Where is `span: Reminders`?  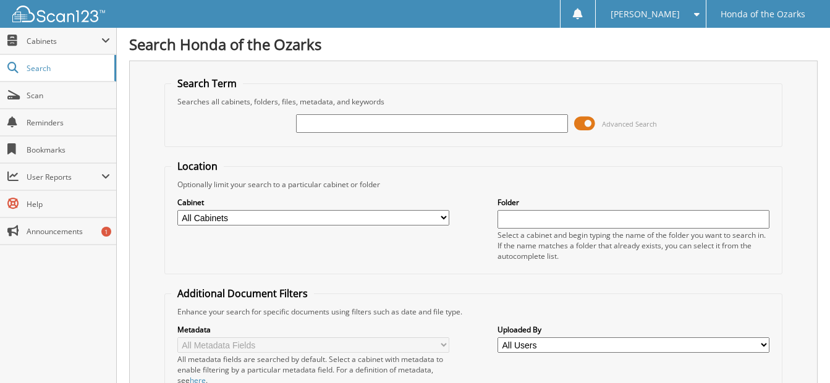
span: Reminders is located at coordinates (68, 122).